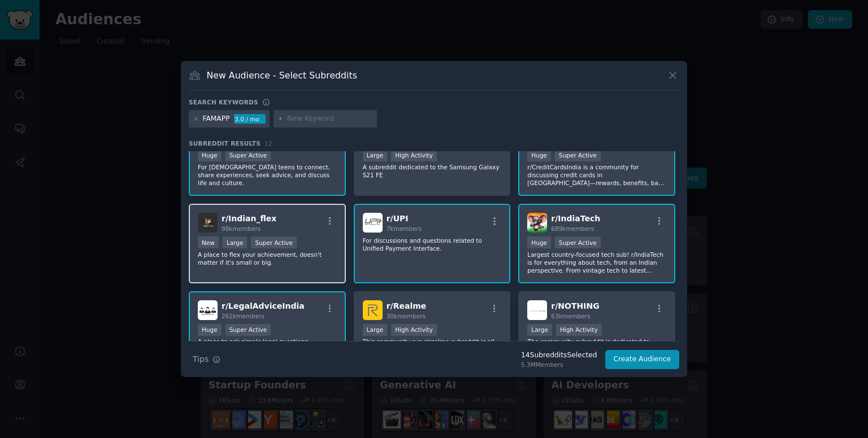 The height and width of the screenshot is (438, 868). Describe the element at coordinates (224, 143) in the screenshot. I see `span: Subreddit Results` at that location.